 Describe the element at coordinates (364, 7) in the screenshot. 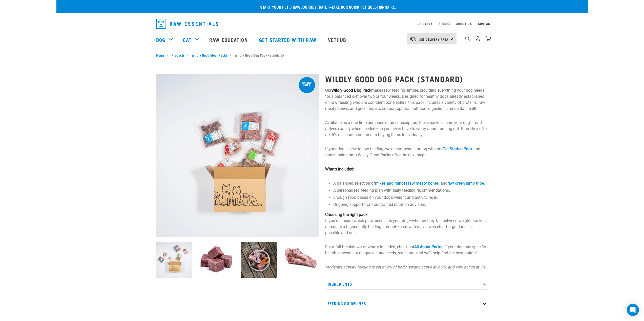

I see `a: take our quick pet questionnaire.` at that location.